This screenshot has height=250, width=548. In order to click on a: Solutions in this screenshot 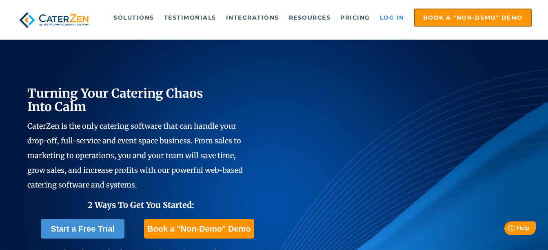, I will do `click(134, 18)`.